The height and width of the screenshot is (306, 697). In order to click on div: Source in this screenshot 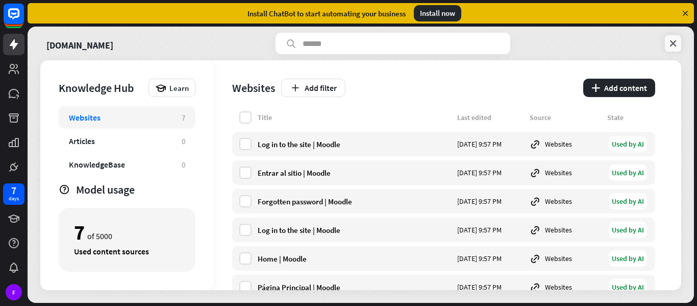, I will do `click(566, 117)`.